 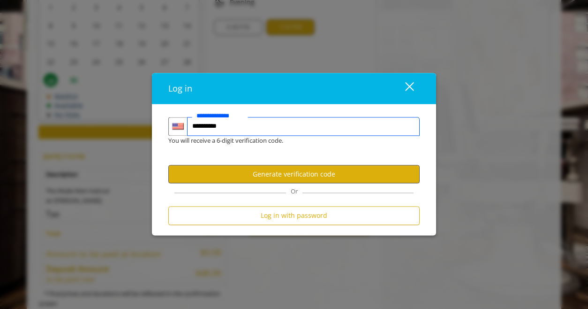 I want to click on span: Or, so click(x=294, y=191).